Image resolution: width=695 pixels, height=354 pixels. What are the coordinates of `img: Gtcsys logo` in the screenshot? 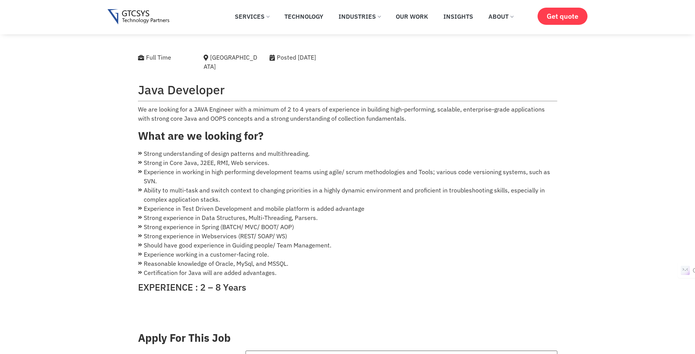 It's located at (138, 17).